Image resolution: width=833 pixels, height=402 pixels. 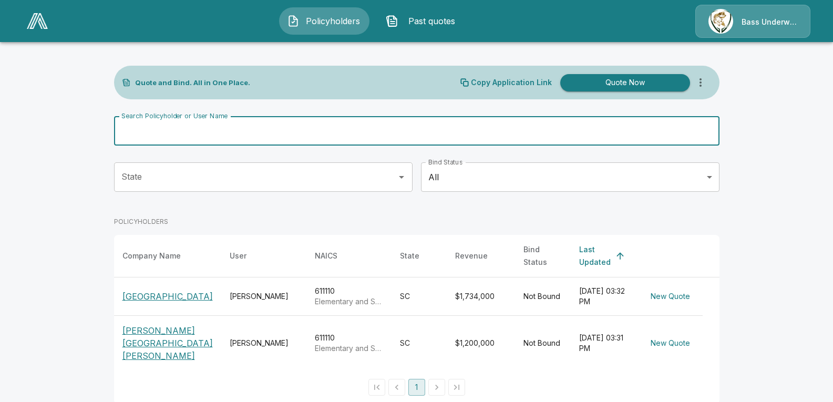 What do you see at coordinates (431, 21) in the screenshot?
I see `span: Past quotes` at bounding box center [431, 21].